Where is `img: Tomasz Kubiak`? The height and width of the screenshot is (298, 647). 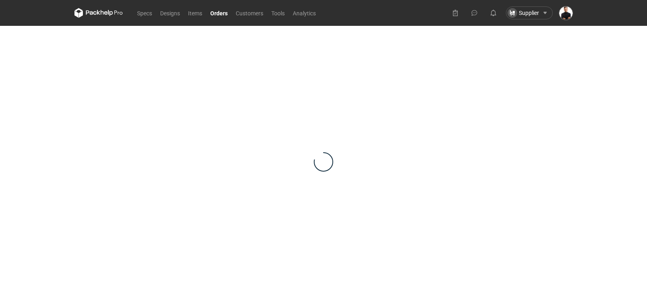 img: Tomasz Kubiak is located at coordinates (566, 13).